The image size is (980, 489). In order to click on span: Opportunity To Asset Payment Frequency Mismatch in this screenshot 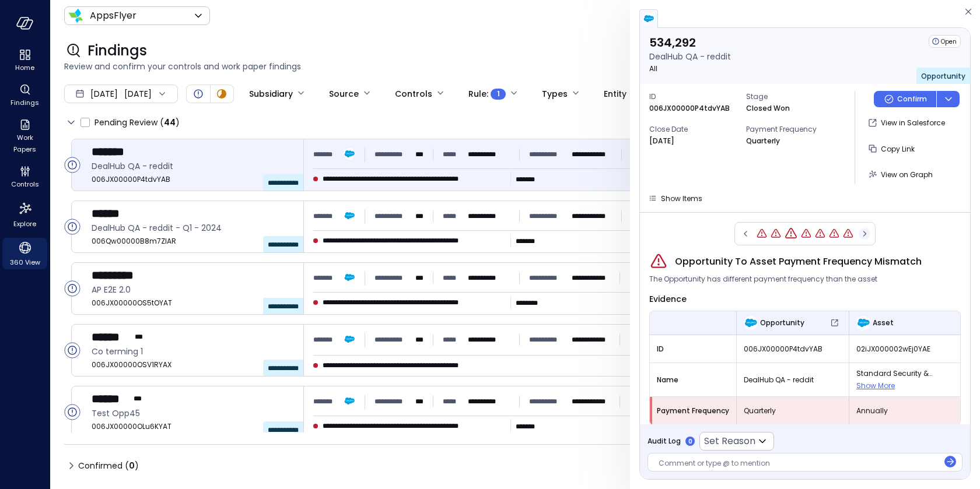, I will do `click(798, 262)`.